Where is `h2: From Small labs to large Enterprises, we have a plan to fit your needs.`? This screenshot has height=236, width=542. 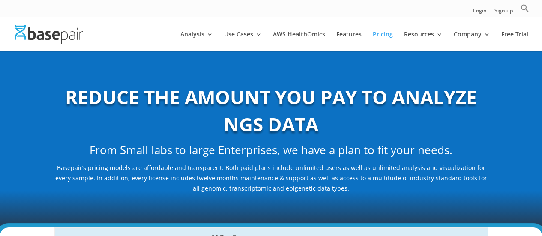
h2: From Small labs to large Enterprises, we have a plan to fit your needs. is located at coordinates (271, 152).